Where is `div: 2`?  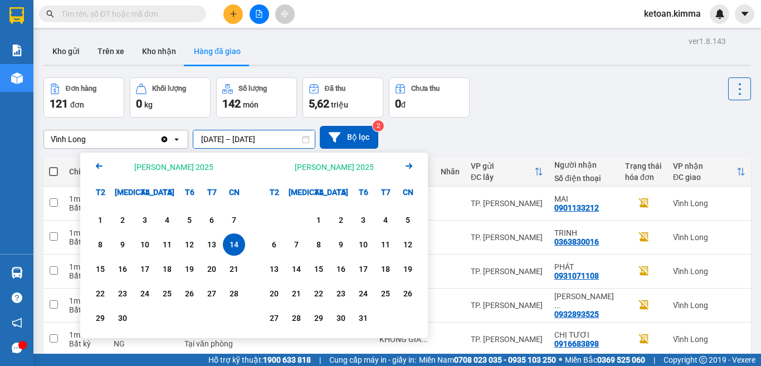
div: 2 is located at coordinates (122, 220).